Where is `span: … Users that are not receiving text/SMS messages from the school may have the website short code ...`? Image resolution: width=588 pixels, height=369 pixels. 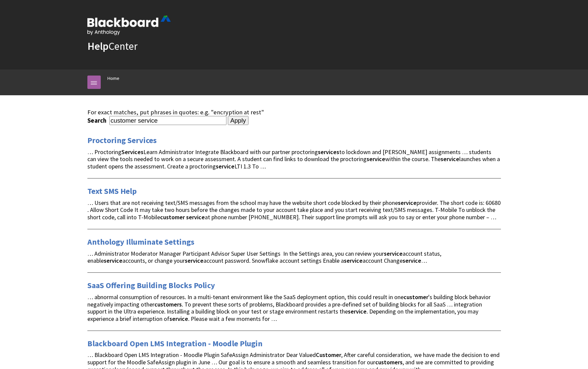 span: … Users that are not receiving text/SMS messages from the school may have the website short code ... is located at coordinates (294, 210).